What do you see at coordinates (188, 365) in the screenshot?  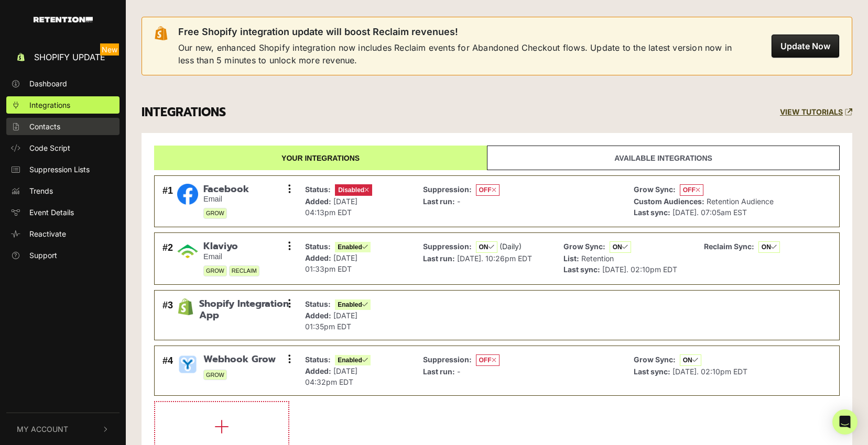 I see `img: Webhook Grow` at bounding box center [188, 365].